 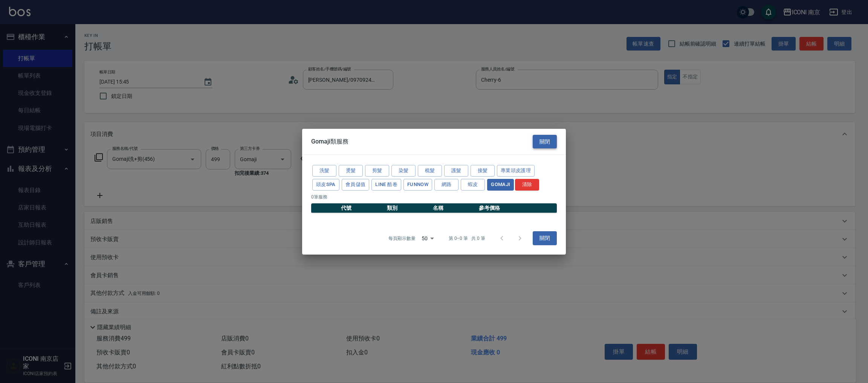 I want to click on div: 50, so click(x=427, y=238).